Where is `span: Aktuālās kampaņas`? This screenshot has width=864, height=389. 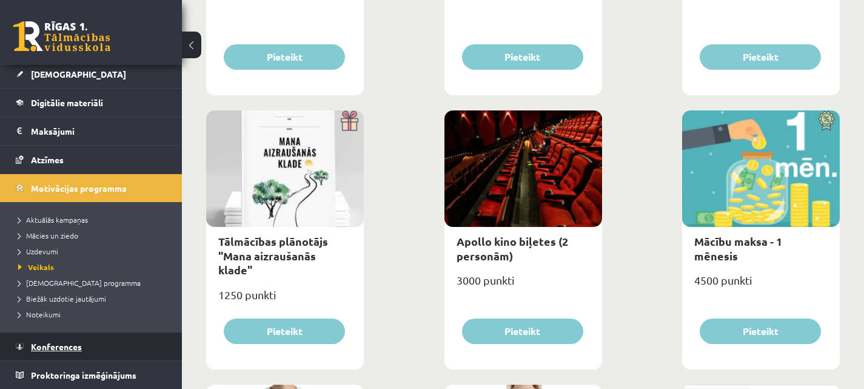 span: Aktuālās kampaņas is located at coordinates (53, 220).